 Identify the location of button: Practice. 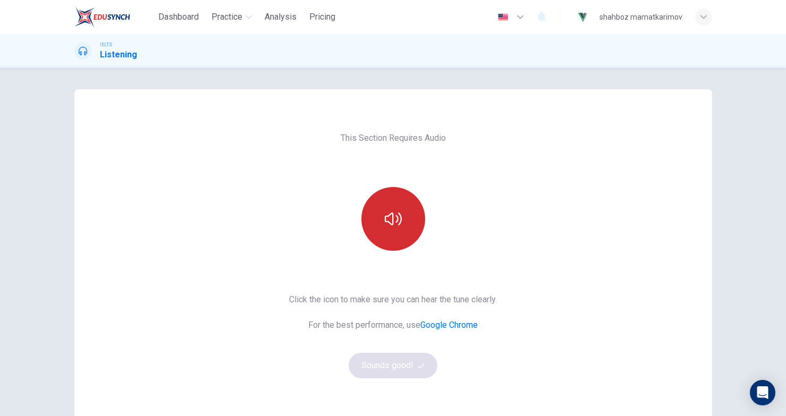
(232, 17).